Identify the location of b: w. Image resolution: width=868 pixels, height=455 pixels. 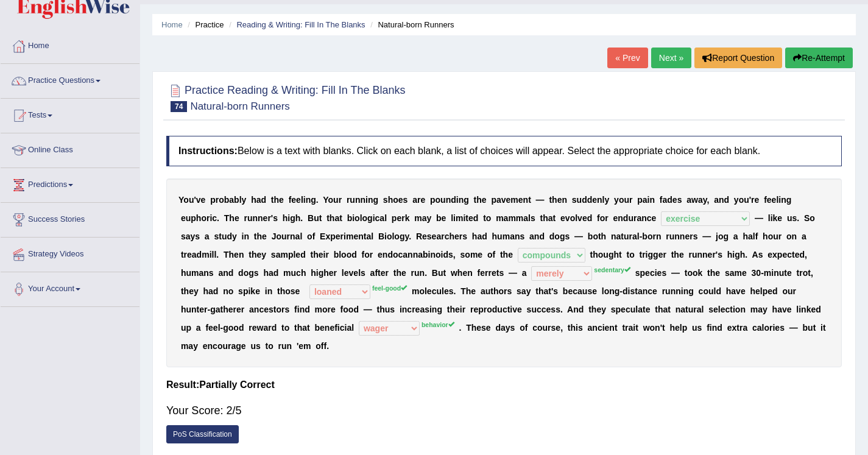
(694, 200).